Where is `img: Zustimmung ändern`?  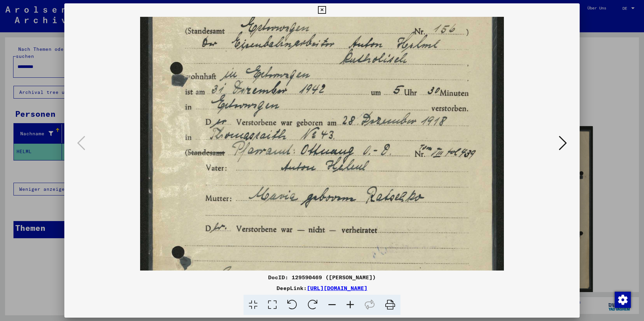
img: Zustimmung ändern is located at coordinates (623, 300).